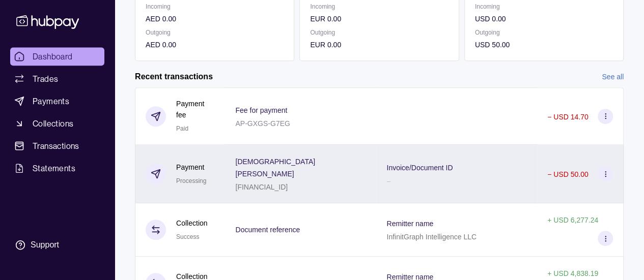 Image resolution: width=644 pixels, height=280 pixels. What do you see at coordinates (419, 168) in the screenshot?
I see `p: Invoice/Document ID` at bounding box center [419, 168].